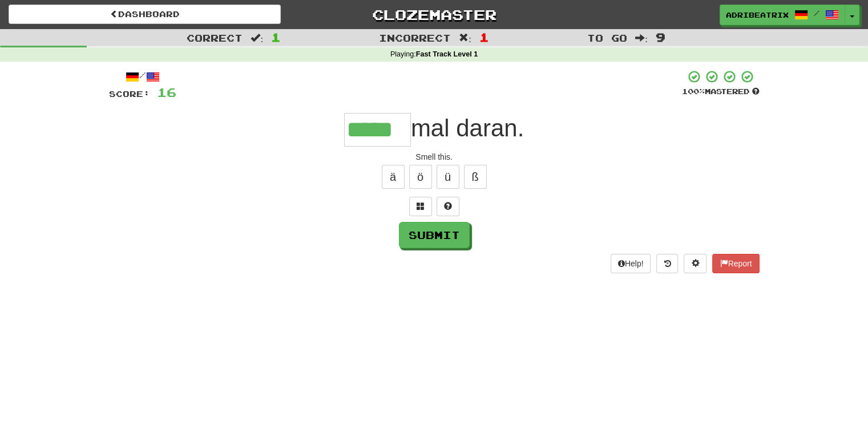  I want to click on button: ä, so click(393, 177).